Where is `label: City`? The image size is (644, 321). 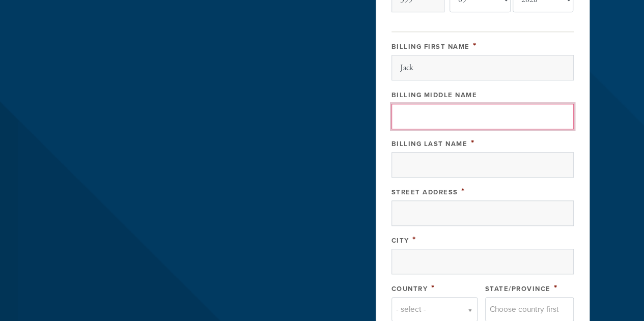
label: City is located at coordinates (400, 241).